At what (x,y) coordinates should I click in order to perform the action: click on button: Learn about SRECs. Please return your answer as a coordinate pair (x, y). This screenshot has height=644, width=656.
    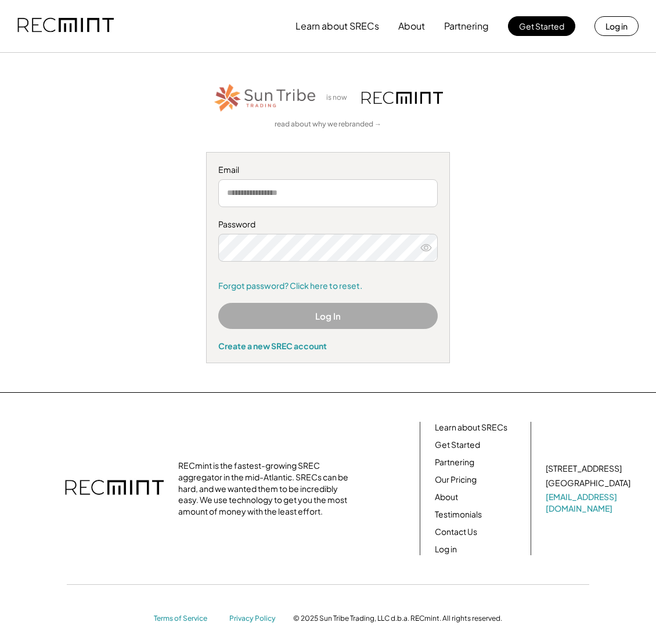
    Looking at the image, I should click on (337, 26).